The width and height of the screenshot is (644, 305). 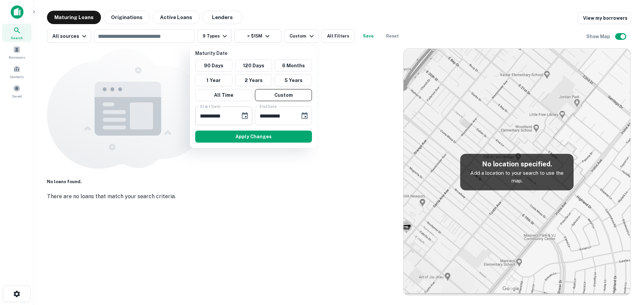 What do you see at coordinates (254, 80) in the screenshot?
I see `button: 2 Years` at bounding box center [254, 80].